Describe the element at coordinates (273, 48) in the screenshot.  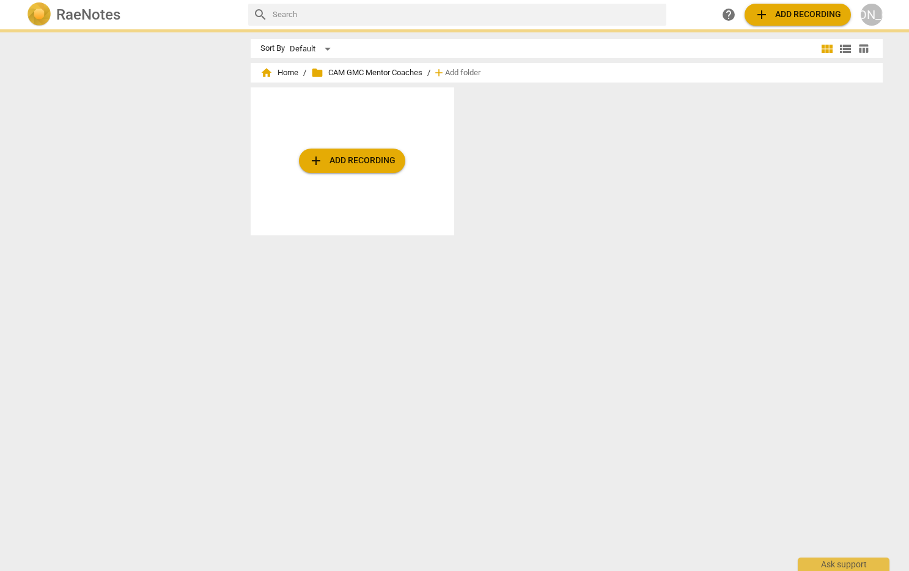
I see `div: Sort By` at that location.